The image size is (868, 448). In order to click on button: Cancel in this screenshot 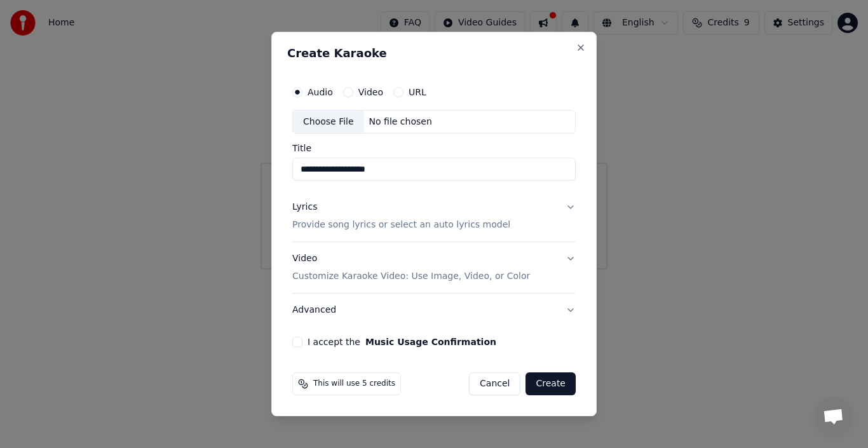, I will do `click(494, 384)`.